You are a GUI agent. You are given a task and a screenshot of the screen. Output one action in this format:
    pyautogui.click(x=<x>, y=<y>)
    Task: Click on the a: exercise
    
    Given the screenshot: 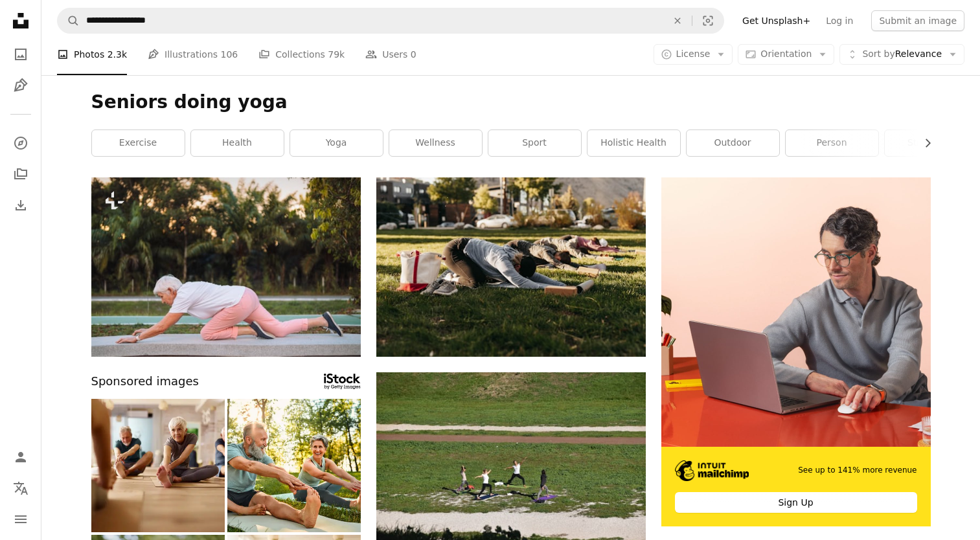 What is the action you would take?
    pyautogui.click(x=138, y=143)
    